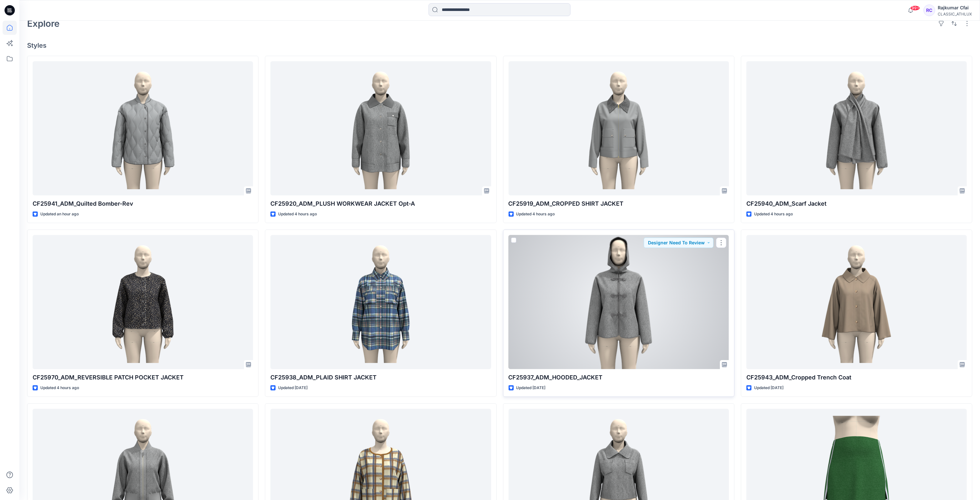 The height and width of the screenshot is (500, 980). What do you see at coordinates (500, 45) in the screenshot?
I see `h4: Styles` at bounding box center [500, 45].